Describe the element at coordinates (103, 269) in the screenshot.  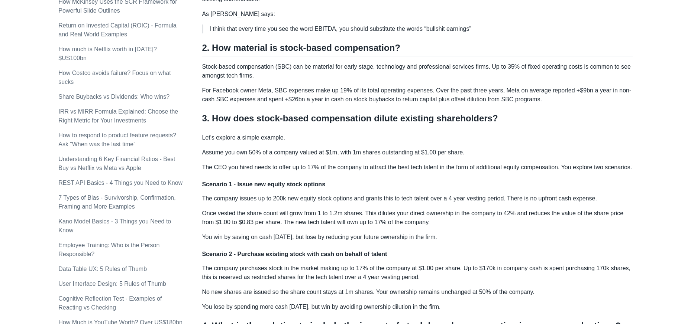
I see `a: Data Table UX: 5 Rules of Thumb` at that location.